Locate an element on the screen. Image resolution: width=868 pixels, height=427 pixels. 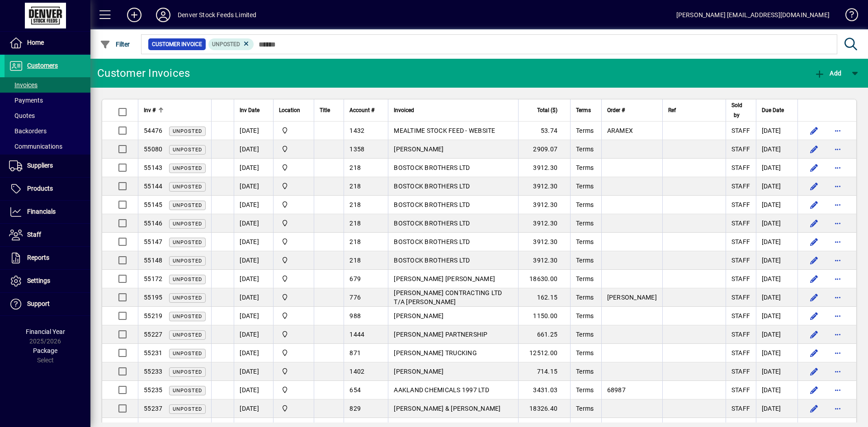
div: Total ($) is located at coordinates (545, 110).